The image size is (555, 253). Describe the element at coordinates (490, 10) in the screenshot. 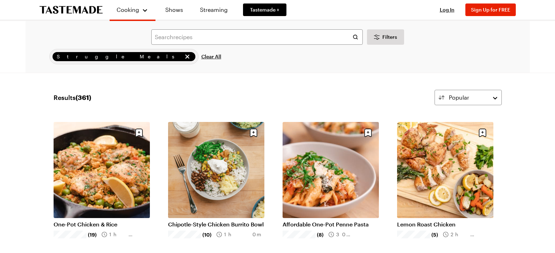

I see `button: Sign Up for FREE` at that location.